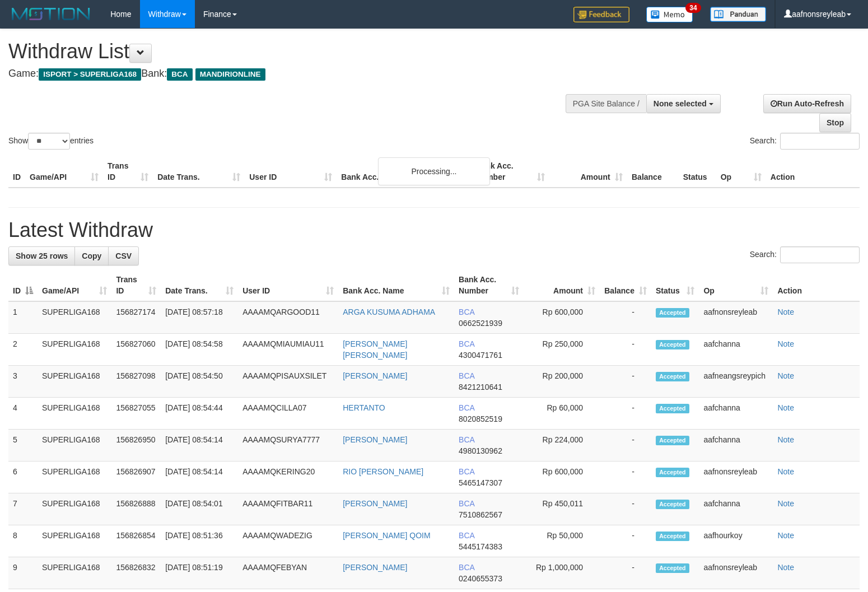 The width and height of the screenshot is (868, 592). Describe the element at coordinates (835, 122) in the screenshot. I see `a: Stop` at that location.